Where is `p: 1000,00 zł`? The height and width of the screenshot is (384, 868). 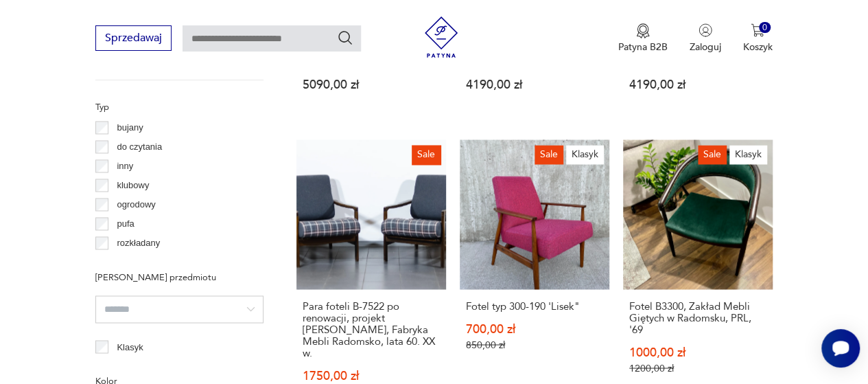 p: 1000,00 zł is located at coordinates (698, 351).